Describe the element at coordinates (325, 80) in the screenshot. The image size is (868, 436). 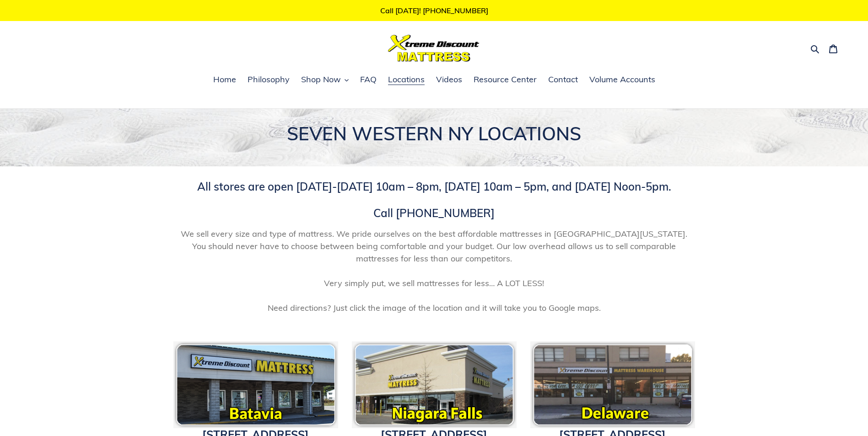
I see `button: Shop Now` at that location.